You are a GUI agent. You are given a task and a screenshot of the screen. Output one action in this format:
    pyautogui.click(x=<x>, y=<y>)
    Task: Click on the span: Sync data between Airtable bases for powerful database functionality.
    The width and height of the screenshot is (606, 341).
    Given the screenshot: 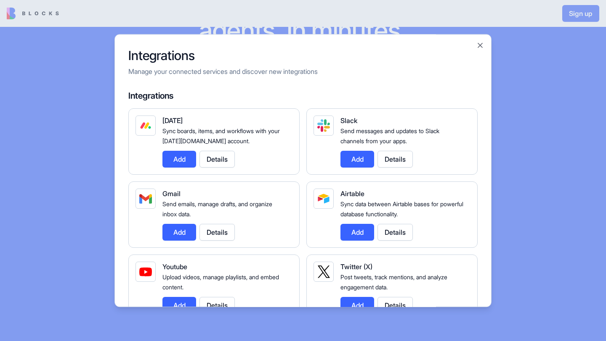 What is the action you would take?
    pyautogui.click(x=402, y=209)
    